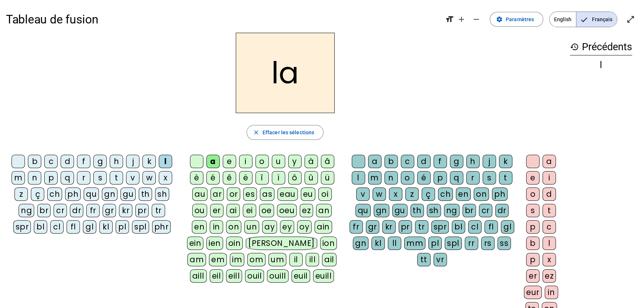  Describe the element at coordinates (217, 211) in the screenshot. I see `div: er` at that location.